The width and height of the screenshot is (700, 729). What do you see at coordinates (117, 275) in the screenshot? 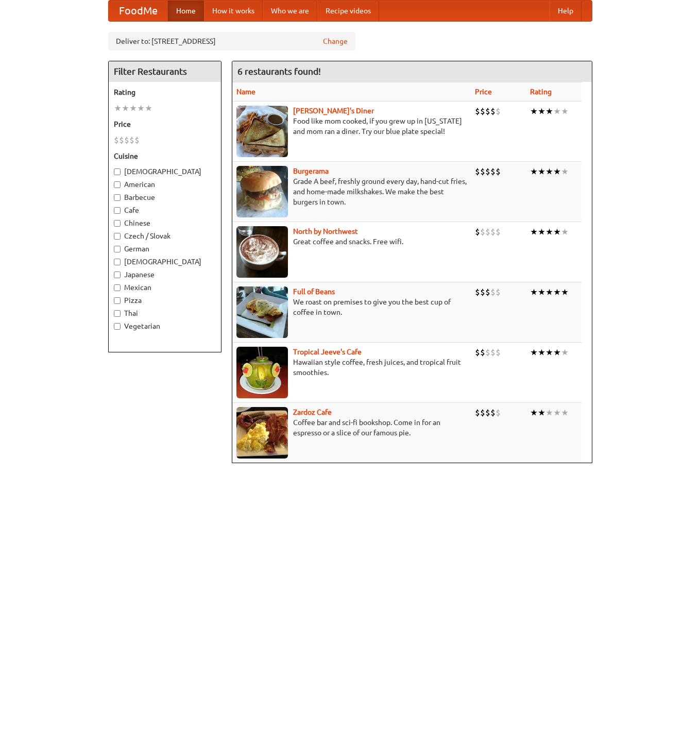
I see `input: Japanese` at bounding box center [117, 275].